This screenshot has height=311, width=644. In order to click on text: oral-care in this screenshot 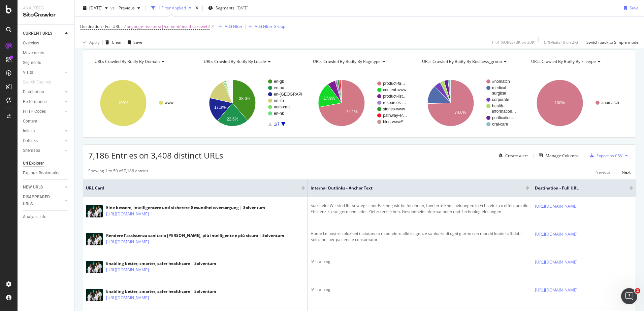, I will do `click(500, 124)`.